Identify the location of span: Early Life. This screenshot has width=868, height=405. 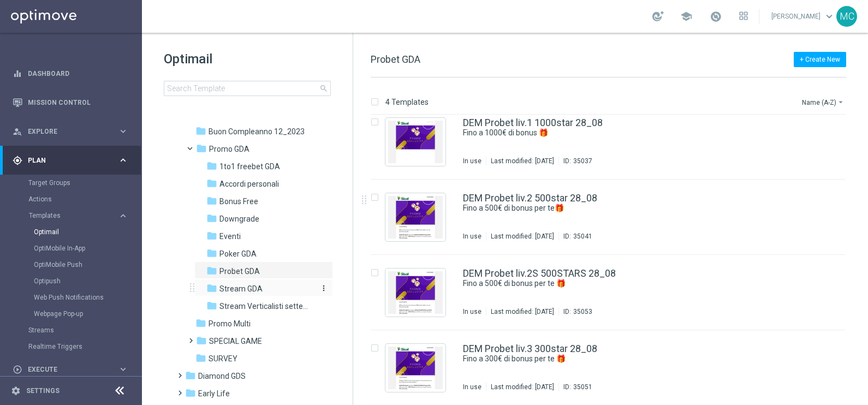
(214, 393).